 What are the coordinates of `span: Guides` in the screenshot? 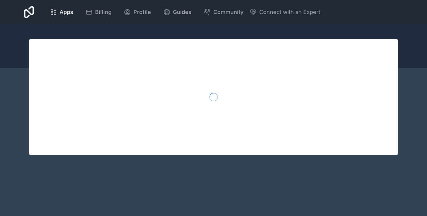 It's located at (182, 12).